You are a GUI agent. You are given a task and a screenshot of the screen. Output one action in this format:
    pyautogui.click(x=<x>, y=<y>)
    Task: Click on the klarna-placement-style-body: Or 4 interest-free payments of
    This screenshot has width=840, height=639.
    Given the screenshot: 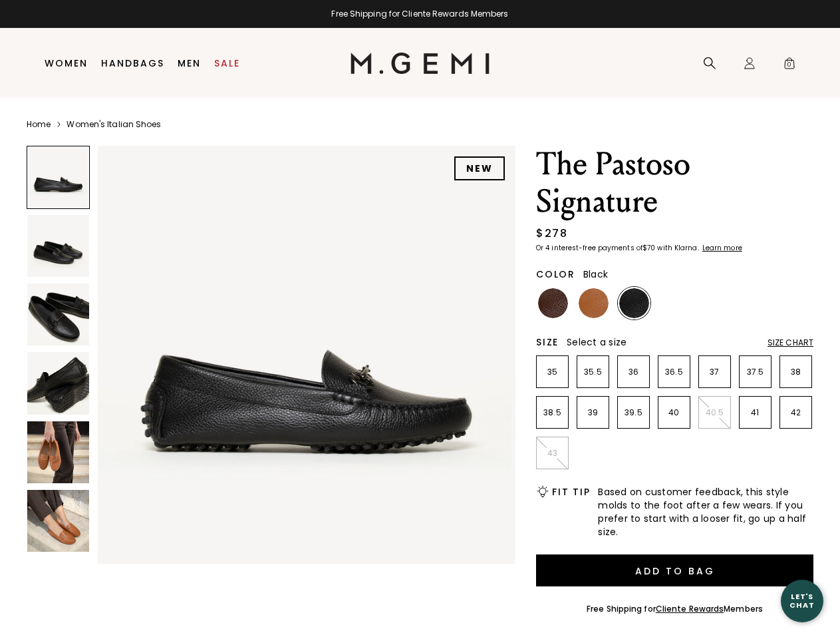 What is the action you would take?
    pyautogui.click(x=590, y=248)
    